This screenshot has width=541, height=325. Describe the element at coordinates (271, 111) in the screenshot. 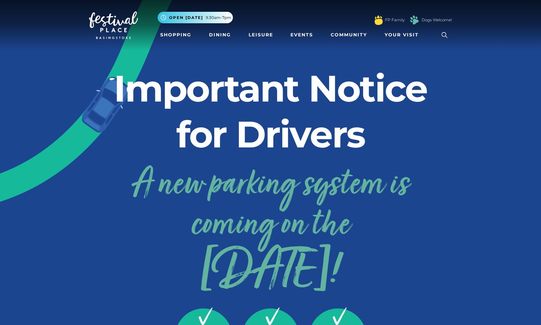

I see `h2: Important Notice for Drivers` at that location.